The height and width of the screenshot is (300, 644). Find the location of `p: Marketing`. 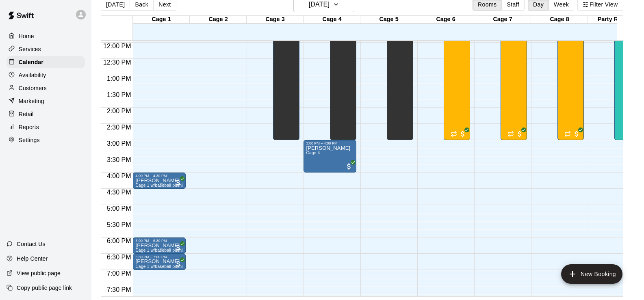

p: Marketing is located at coordinates (31, 101).